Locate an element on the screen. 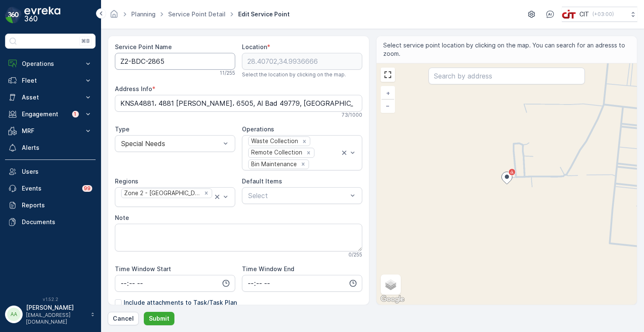  div: Remote Collection is located at coordinates (276, 152).